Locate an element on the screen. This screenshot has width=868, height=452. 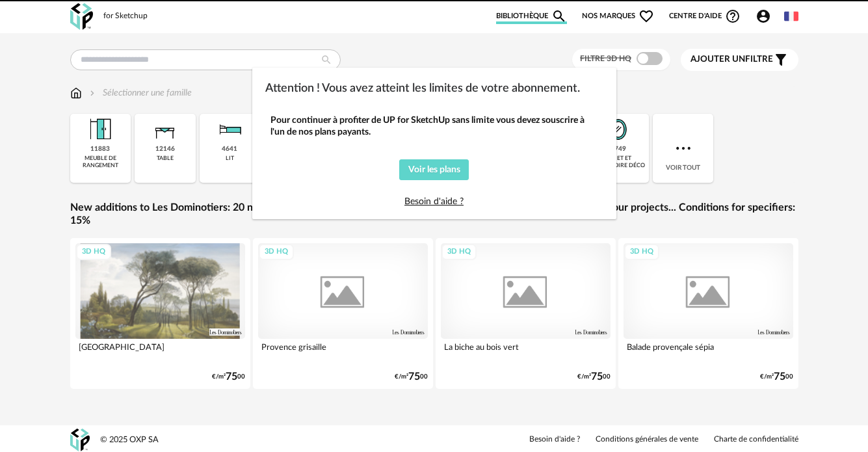
span: Attention ! Vous avez atteint les limites de votre abonnement. is located at coordinates (422, 88).